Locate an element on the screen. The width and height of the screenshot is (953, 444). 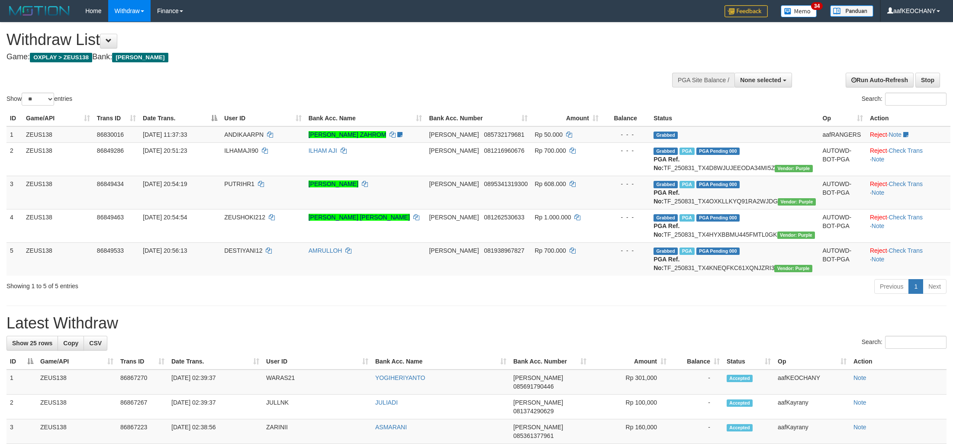
a: Previous is located at coordinates (892, 287).